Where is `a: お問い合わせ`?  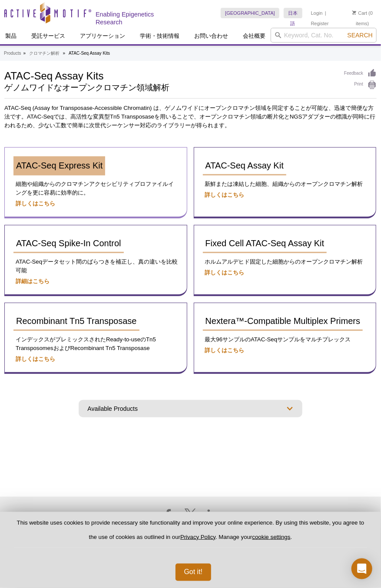
a: お問い合わせ is located at coordinates (211, 36).